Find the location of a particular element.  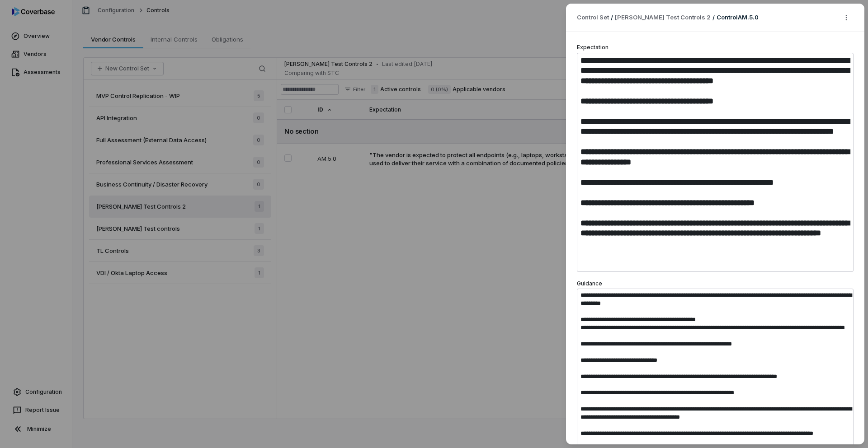

button: More actions is located at coordinates (846, 18).